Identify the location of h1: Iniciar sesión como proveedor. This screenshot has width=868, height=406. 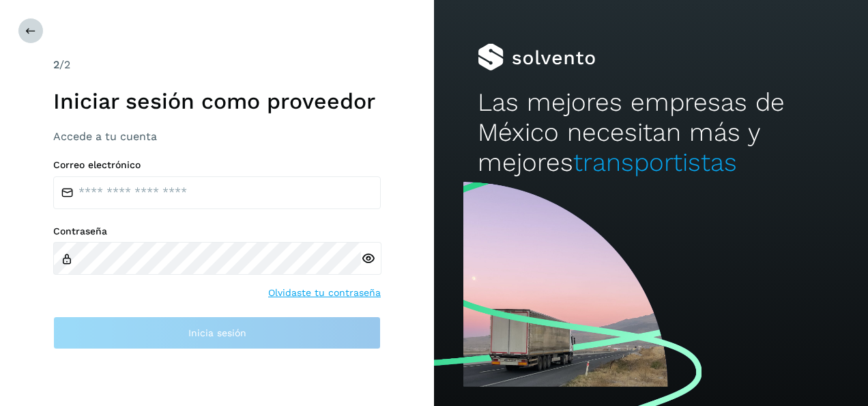
(217, 102).